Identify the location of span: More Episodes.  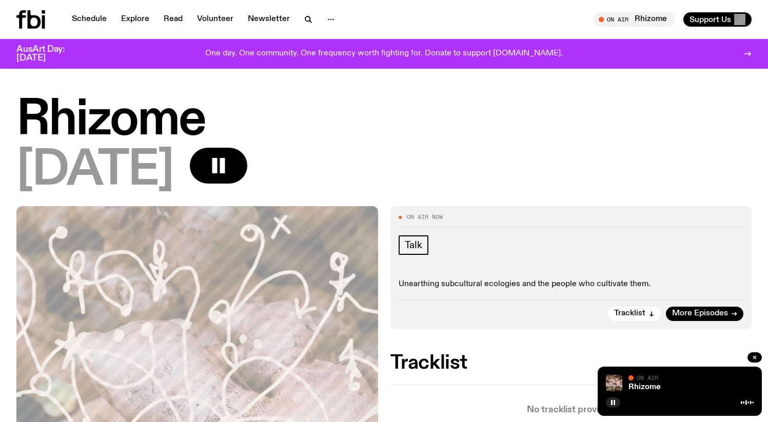
(699, 313).